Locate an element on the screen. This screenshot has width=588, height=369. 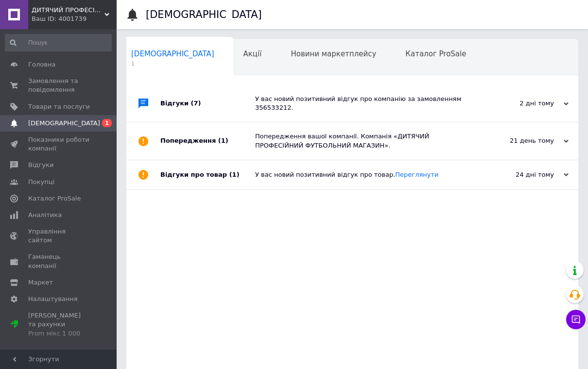
span: Управління сайтом is located at coordinates (59, 236).